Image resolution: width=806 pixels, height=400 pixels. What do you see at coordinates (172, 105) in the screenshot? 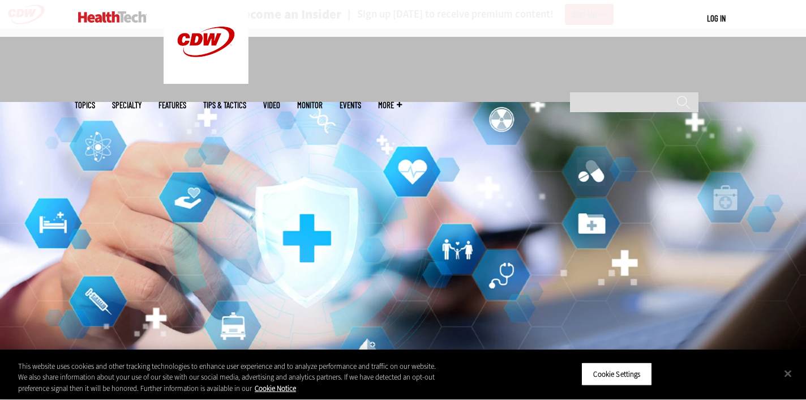
I see `a: Features` at bounding box center [172, 105].